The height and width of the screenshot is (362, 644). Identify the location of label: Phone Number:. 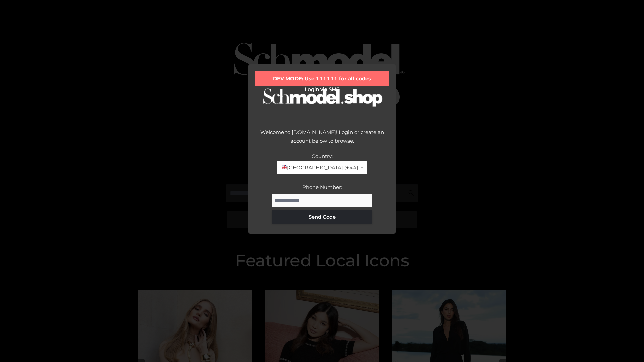
(322, 187).